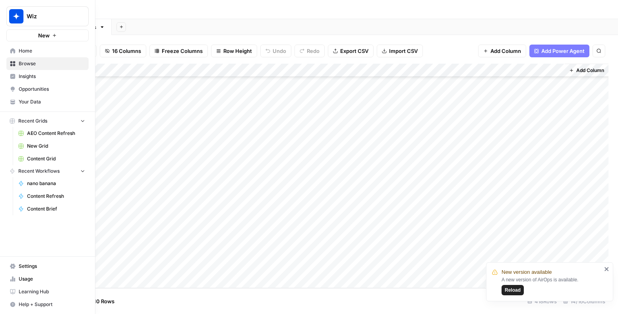  I want to click on a: Insights, so click(47, 76).